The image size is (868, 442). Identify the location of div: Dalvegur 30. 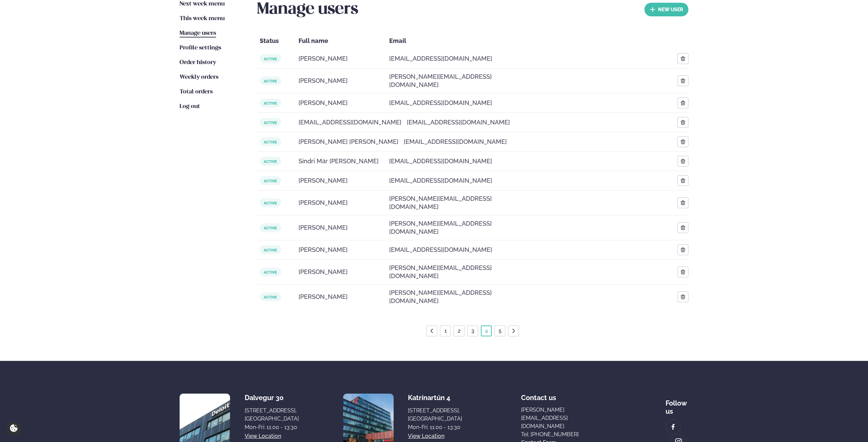
(271, 398).